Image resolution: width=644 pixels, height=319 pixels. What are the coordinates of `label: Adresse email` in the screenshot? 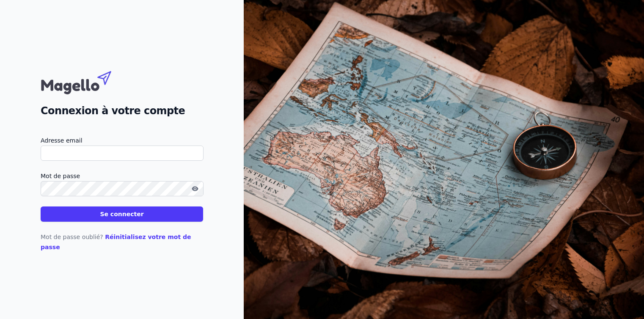 It's located at (122, 140).